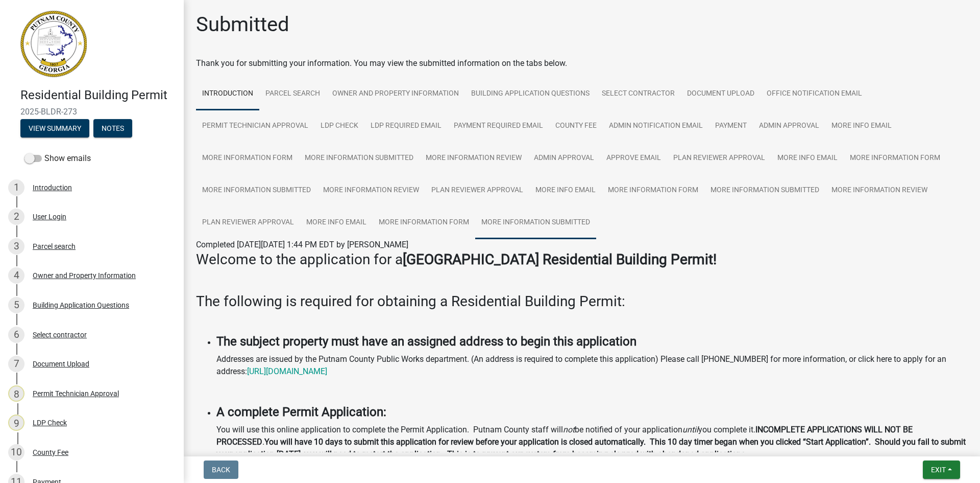 Image resolution: width=980 pixels, height=483 pixels. I want to click on span: Back, so click(221, 470).